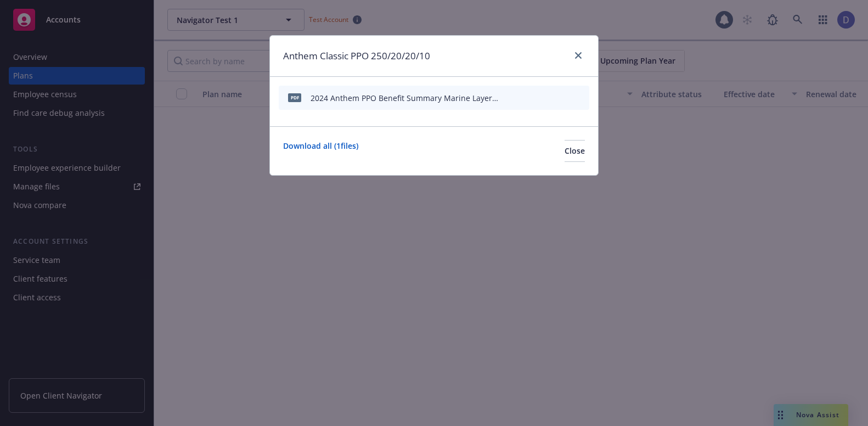 This screenshot has width=868, height=426. What do you see at coordinates (581, 98) in the screenshot?
I see `button: archive file` at bounding box center [581, 98].